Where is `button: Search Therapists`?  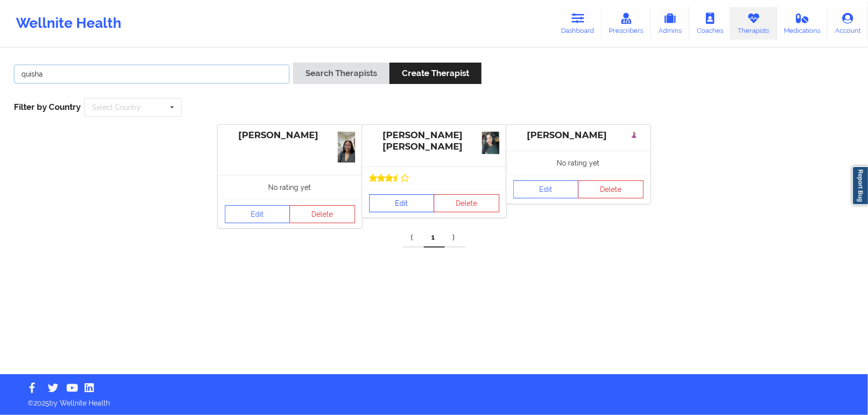 button: Search Therapists is located at coordinates (341, 73).